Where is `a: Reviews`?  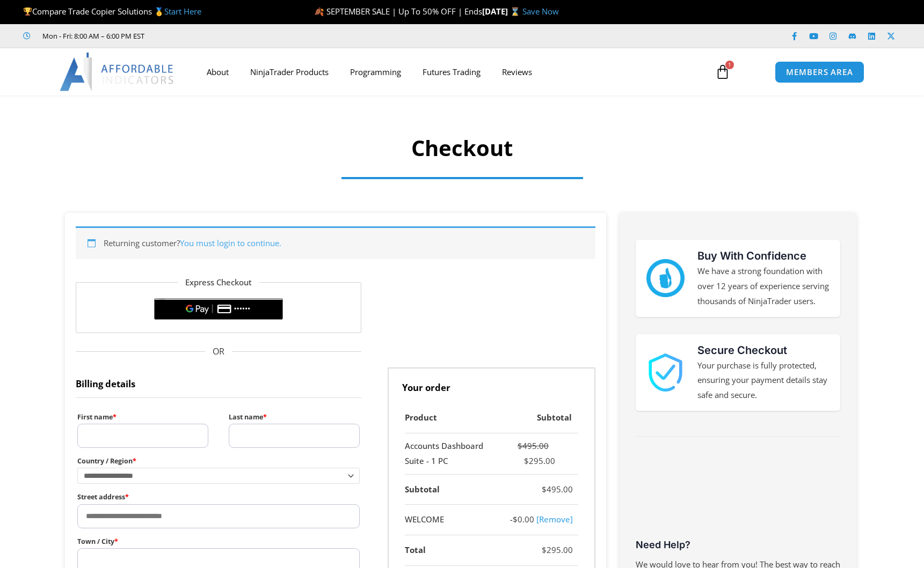 a: Reviews is located at coordinates (517, 72).